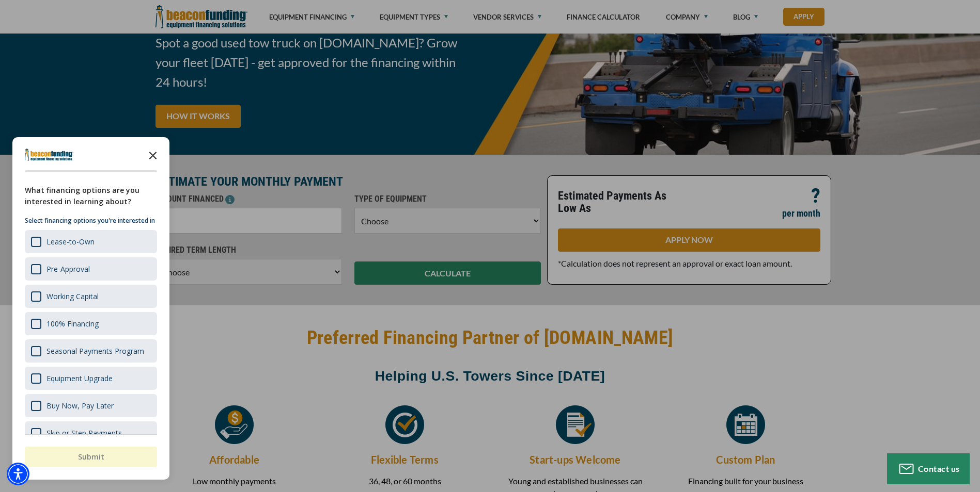  What do you see at coordinates (91, 196) in the screenshot?
I see `div: What financing options are you interested in learning about?` at bounding box center [91, 196].